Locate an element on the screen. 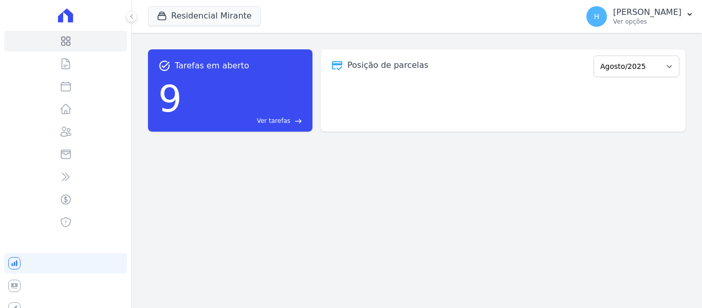  button: Residencial Mirante is located at coordinates (204, 16).